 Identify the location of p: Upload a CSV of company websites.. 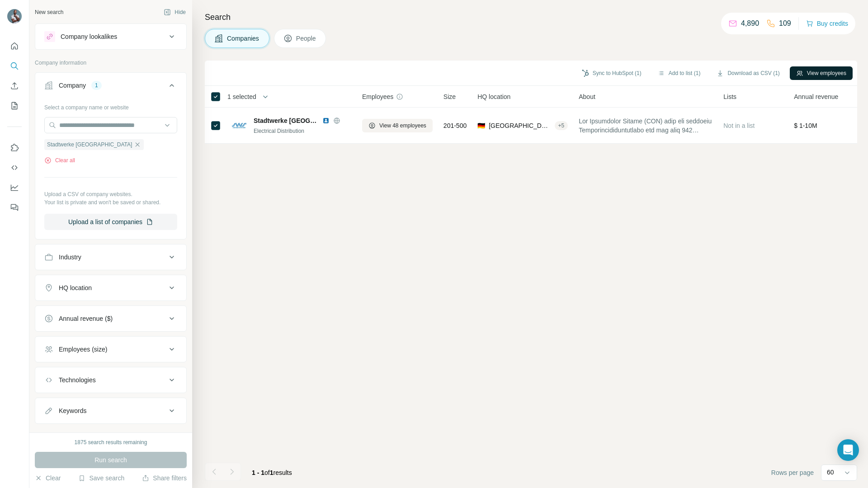
(111, 194).